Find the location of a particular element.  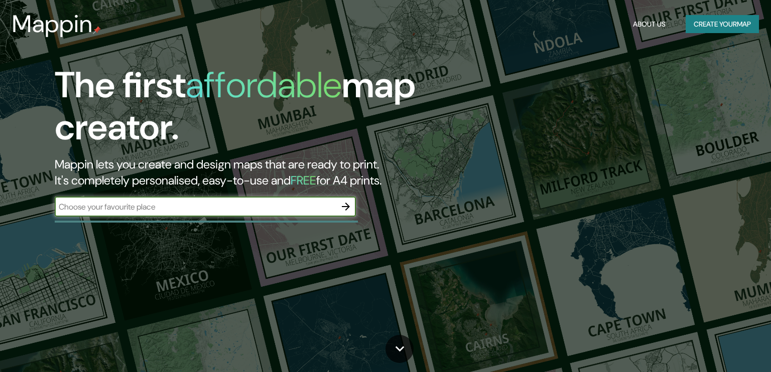

input: Choose your favourite place is located at coordinates (195, 207).